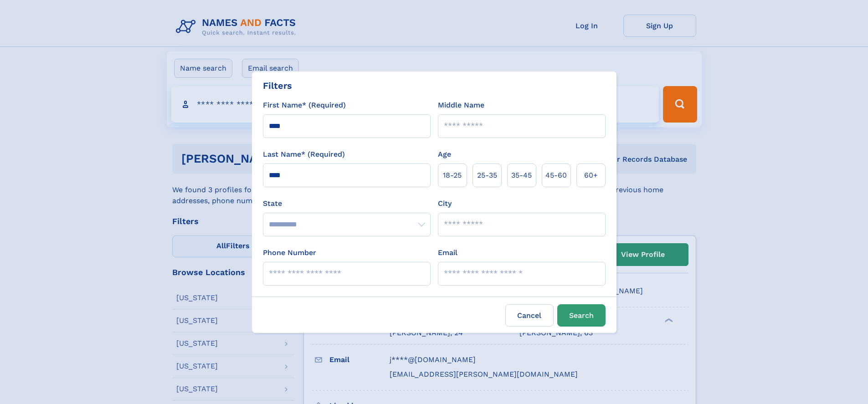 The height and width of the screenshot is (404, 868). Describe the element at coordinates (591, 175) in the screenshot. I see `span: 60+` at that location.